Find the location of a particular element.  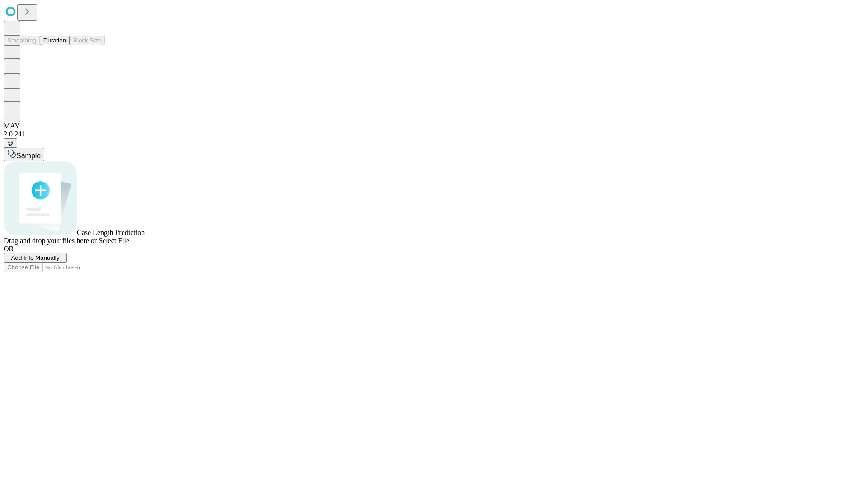

button: Duration is located at coordinates (55, 40).